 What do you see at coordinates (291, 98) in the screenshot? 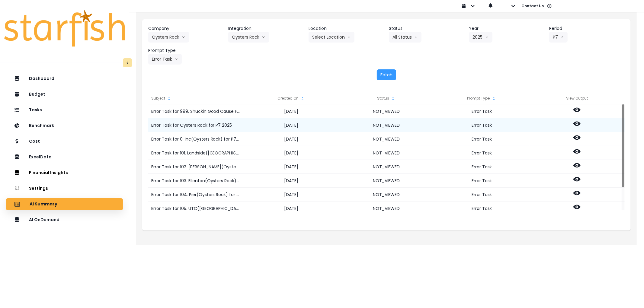
I see `div: Created On` at bounding box center [291, 98].